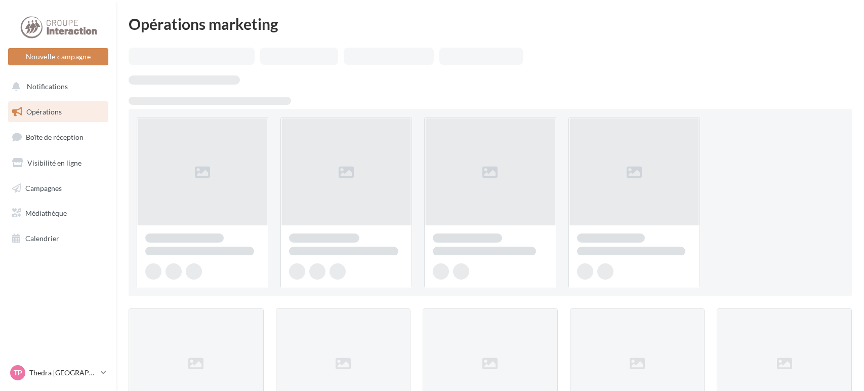  I want to click on span: Opérations, so click(44, 111).